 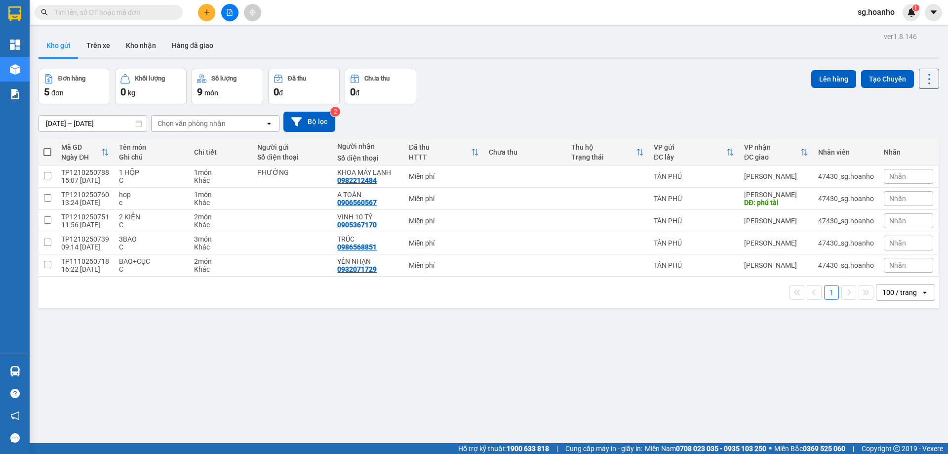 What do you see at coordinates (304, 86) in the screenshot?
I see `button: Đã thu0đ` at bounding box center [304, 86].